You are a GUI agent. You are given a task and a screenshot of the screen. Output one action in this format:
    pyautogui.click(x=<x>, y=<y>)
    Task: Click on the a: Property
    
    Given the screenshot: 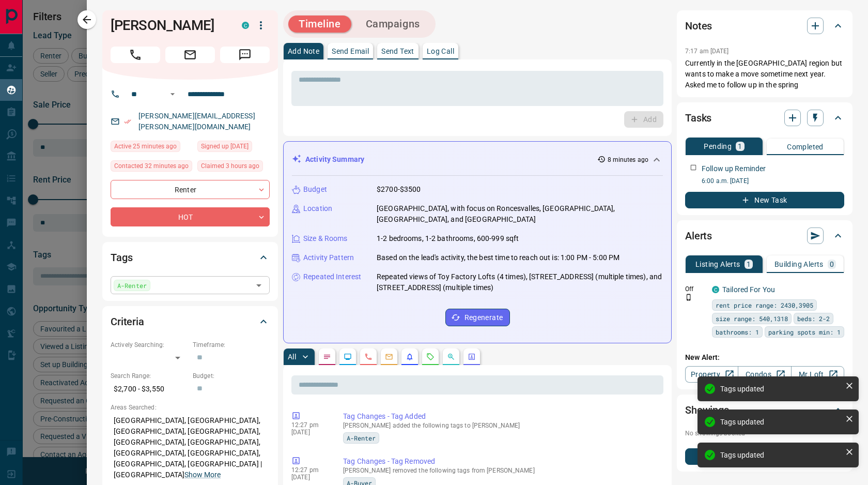 What is the action you would take?
    pyautogui.click(x=712, y=374)
    